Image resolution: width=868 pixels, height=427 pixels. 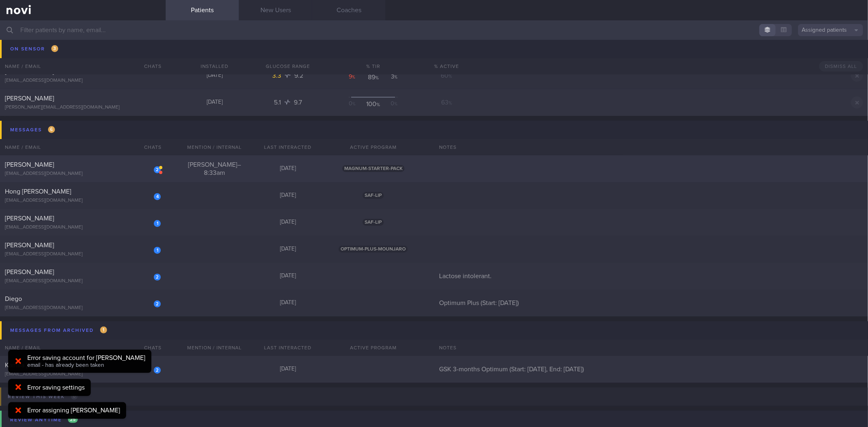 What do you see at coordinates (830, 30) in the screenshot?
I see `button: Assigned patients` at bounding box center [830, 30].